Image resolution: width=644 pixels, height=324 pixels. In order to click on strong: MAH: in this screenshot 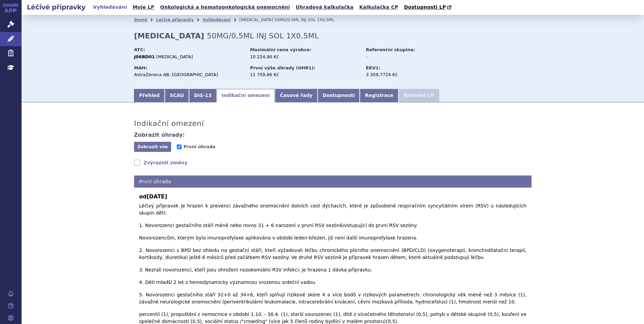, I will do `click(140, 67)`.